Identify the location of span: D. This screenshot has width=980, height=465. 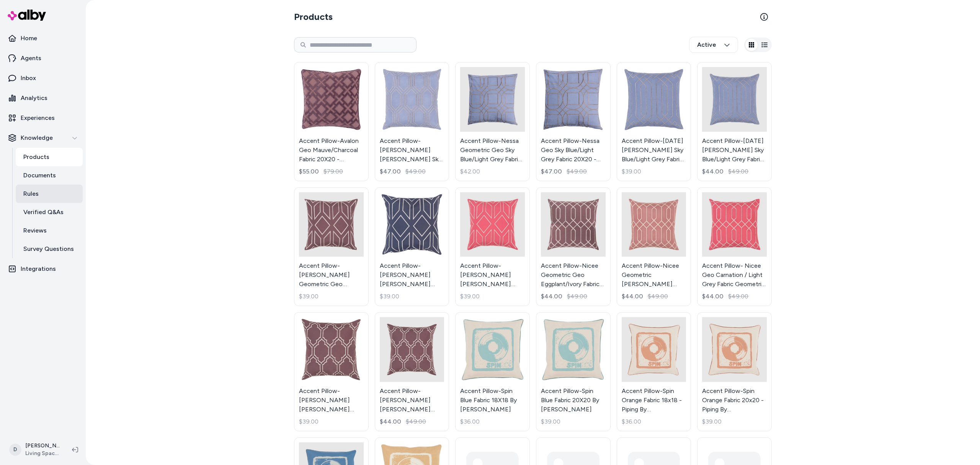
(16, 449).